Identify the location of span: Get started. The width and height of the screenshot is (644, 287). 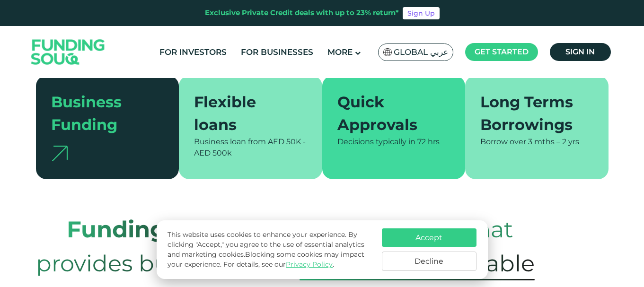
(501, 51).